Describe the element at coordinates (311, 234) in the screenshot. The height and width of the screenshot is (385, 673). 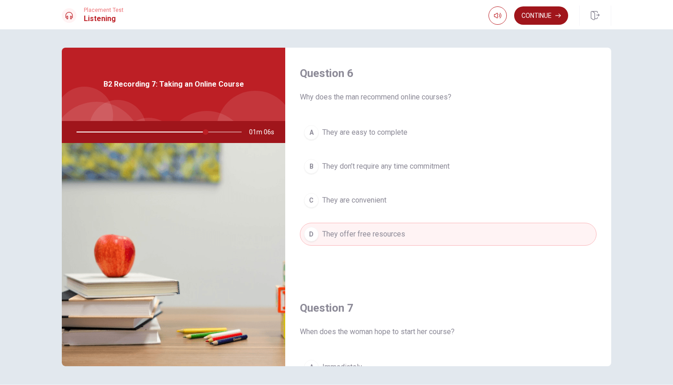
I see `div: D` at that location.